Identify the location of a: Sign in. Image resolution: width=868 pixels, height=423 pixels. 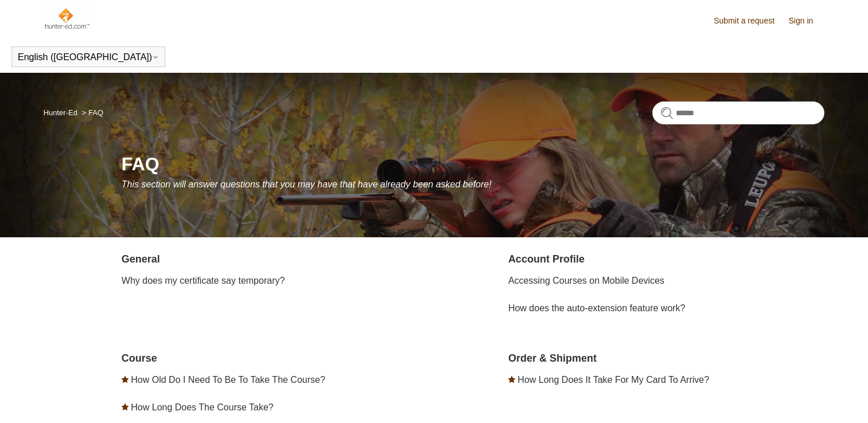
(806, 20).